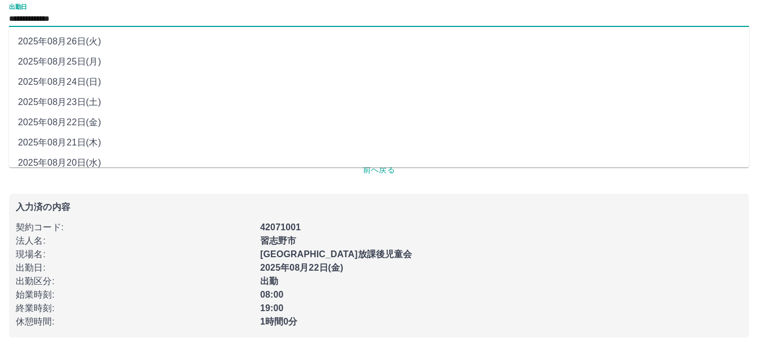 The height and width of the screenshot is (351, 758). I want to click on li: 2025年08月22日(金), so click(379, 123).